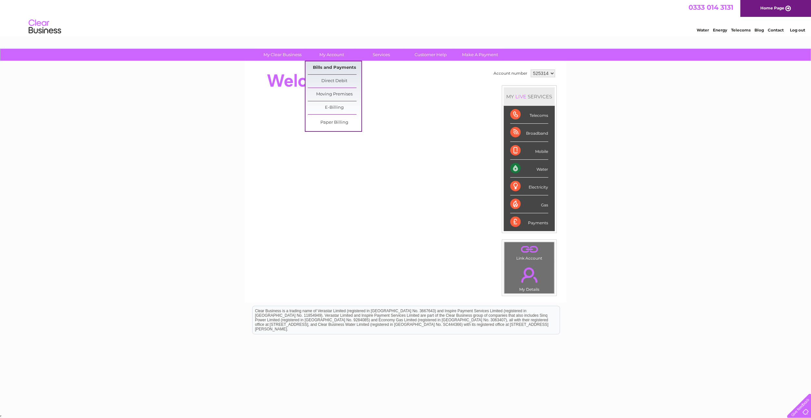 Image resolution: width=811 pixels, height=418 pixels. Describe the element at coordinates (529, 222) in the screenshot. I see `div: Payments` at that location.